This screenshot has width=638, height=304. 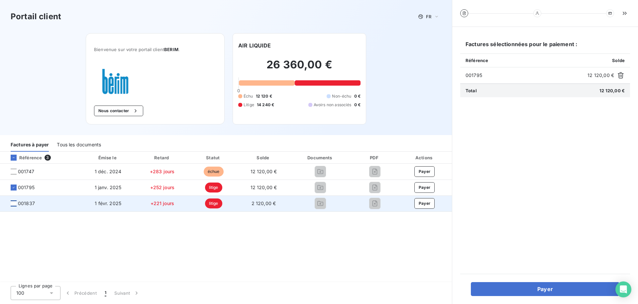 I want to click on div: Open Intercom Messenger, so click(x=623, y=290).